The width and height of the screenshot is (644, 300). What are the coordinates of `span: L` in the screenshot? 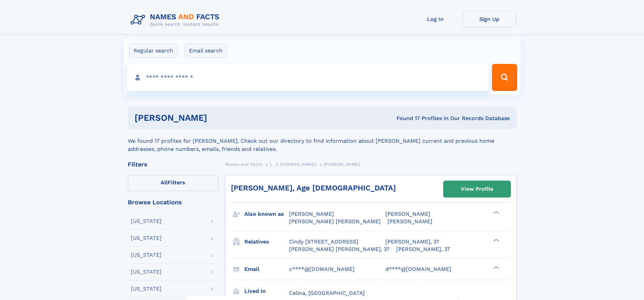 It's located at (271, 165).